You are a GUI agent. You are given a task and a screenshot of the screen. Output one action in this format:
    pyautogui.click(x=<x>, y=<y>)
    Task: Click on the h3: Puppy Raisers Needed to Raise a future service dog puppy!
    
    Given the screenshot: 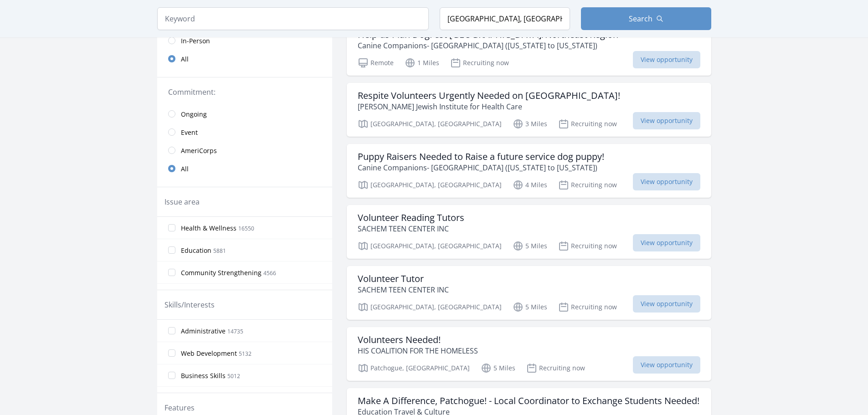 What is the action you would take?
    pyautogui.click(x=481, y=156)
    